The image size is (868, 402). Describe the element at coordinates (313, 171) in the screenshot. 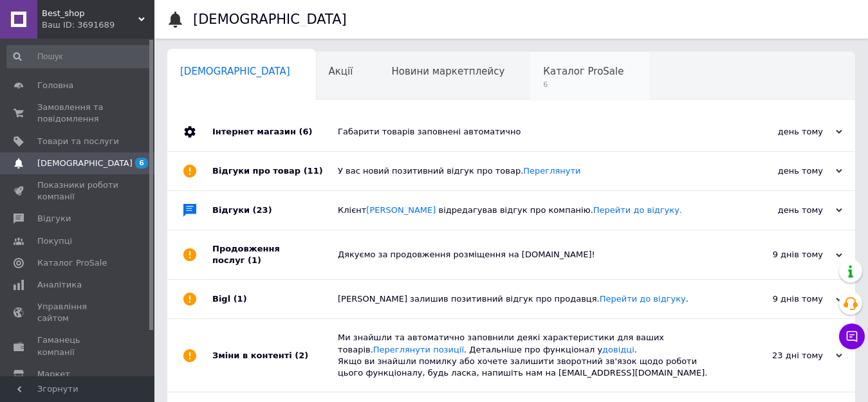

I see `span: (11)` at that location.